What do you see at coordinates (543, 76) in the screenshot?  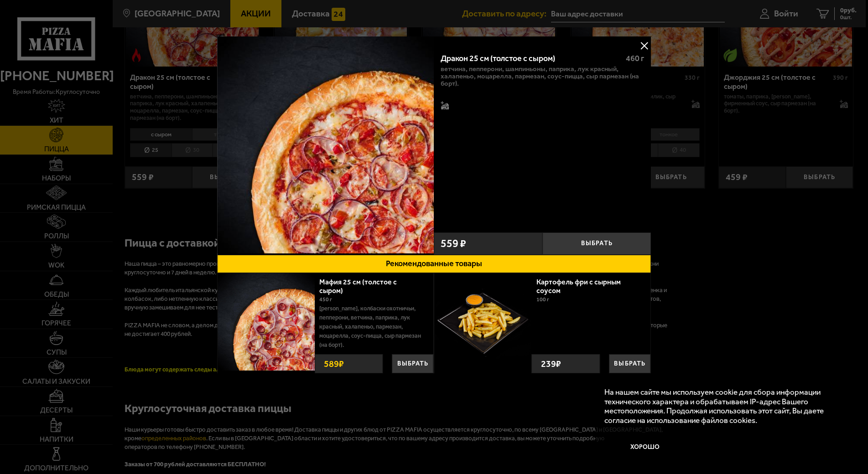 I see `p: ветчина, пепперони, шампиньоны, паприка, лук красный, халапеньо, моцарелла, пармезан, соус-пицца,...` at bounding box center [543, 76].